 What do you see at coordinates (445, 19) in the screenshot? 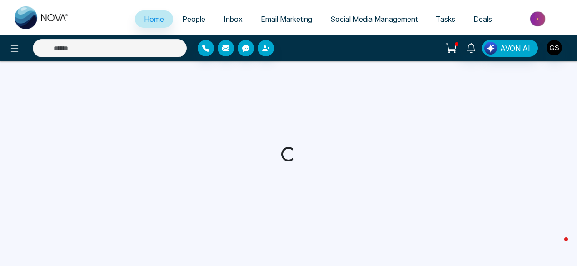
I see `a: Tasks` at bounding box center [445, 19].